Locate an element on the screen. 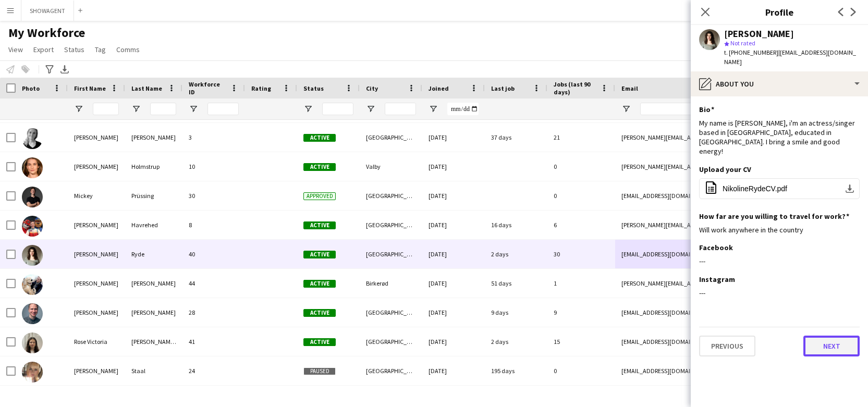 Image resolution: width=868 pixels, height=407 pixels. h3: Upload your CV is located at coordinates (725, 169).